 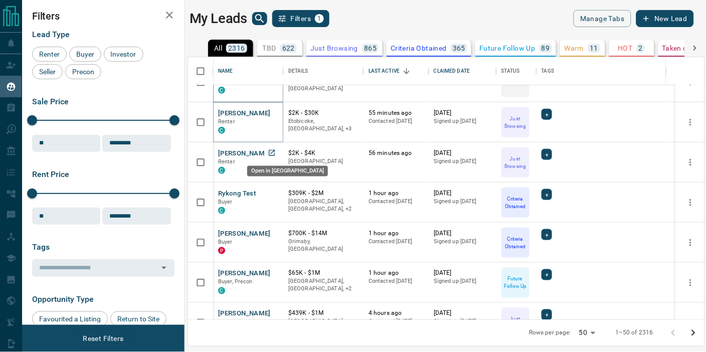 I want to click on p: All, so click(x=218, y=48).